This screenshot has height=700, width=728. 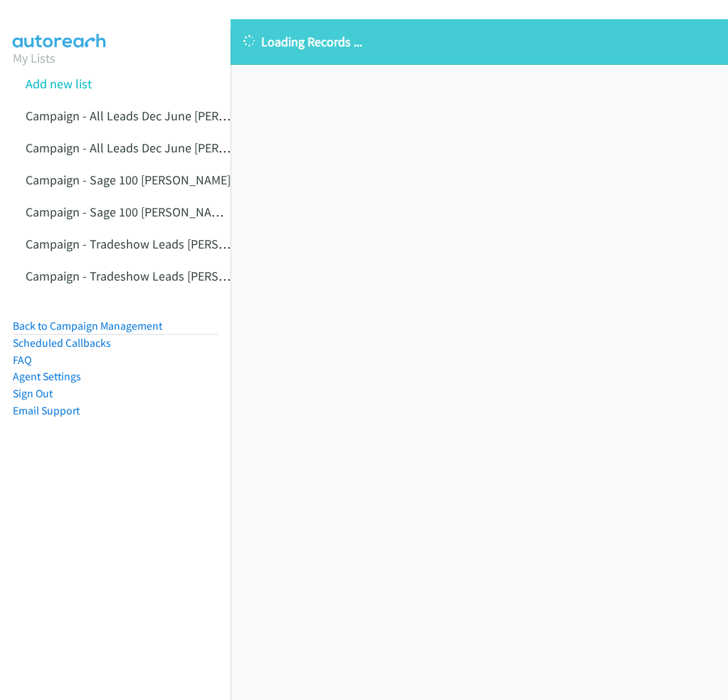 I want to click on a: Sign Out, so click(x=33, y=393).